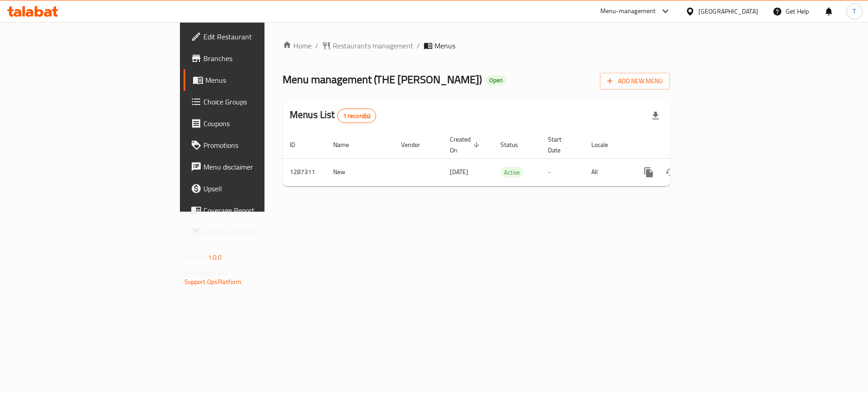 This screenshot has width=868, height=393. What do you see at coordinates (254, 232) in the screenshot?
I see `a: Grocery Checklist` at bounding box center [254, 232].